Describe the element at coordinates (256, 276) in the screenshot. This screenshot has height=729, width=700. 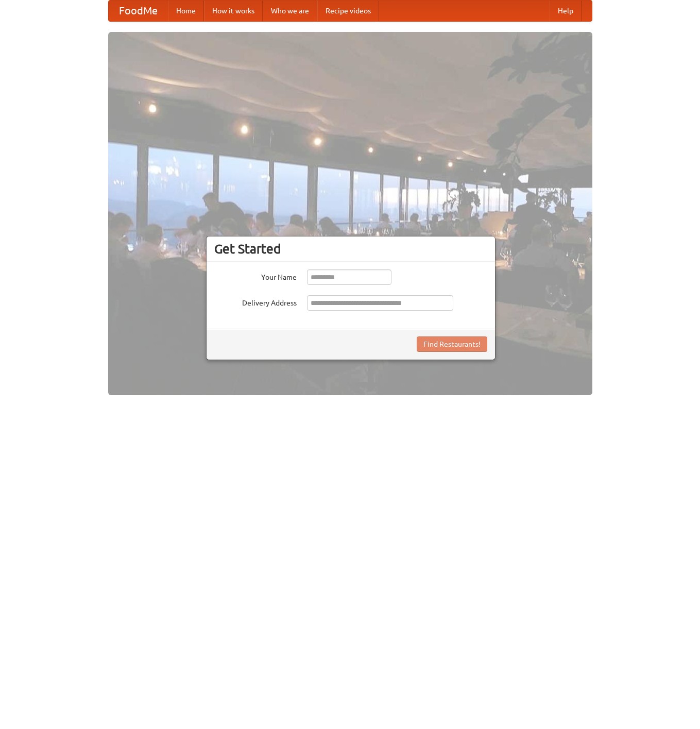
I see `label: Your Name` at that location.